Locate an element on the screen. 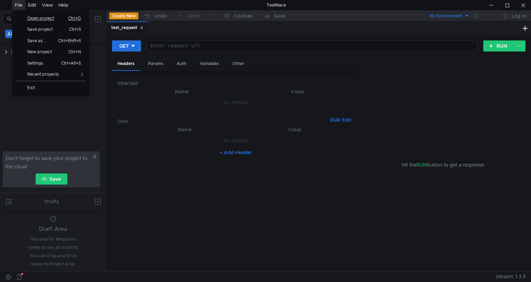  div: Undo is located at coordinates (161, 16).